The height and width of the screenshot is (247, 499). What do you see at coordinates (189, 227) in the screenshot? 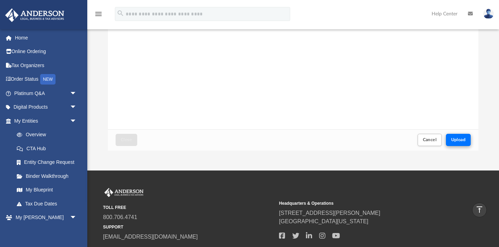
I see `small: SUPPORT` at bounding box center [189, 227].